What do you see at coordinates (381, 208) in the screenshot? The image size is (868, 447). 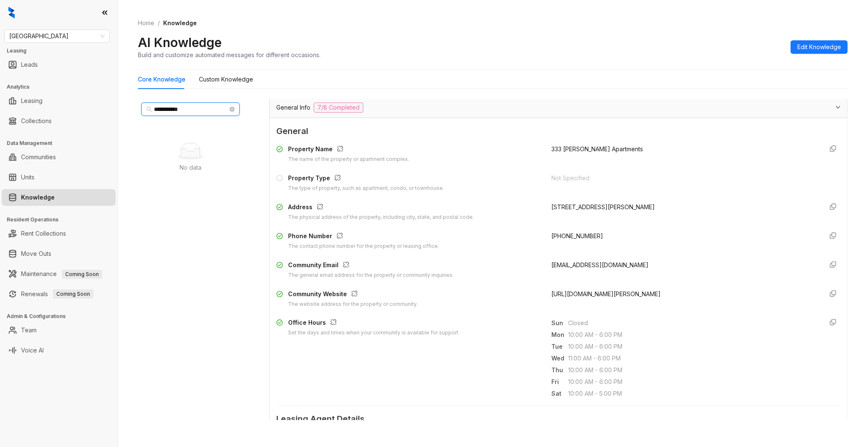 I see `div: Address` at bounding box center [381, 208].